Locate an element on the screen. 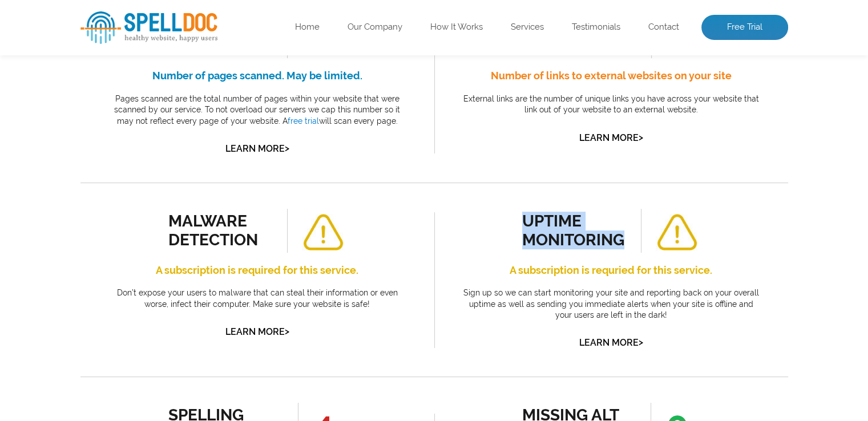 The height and width of the screenshot is (421, 868). a: Contact is located at coordinates (664, 27).